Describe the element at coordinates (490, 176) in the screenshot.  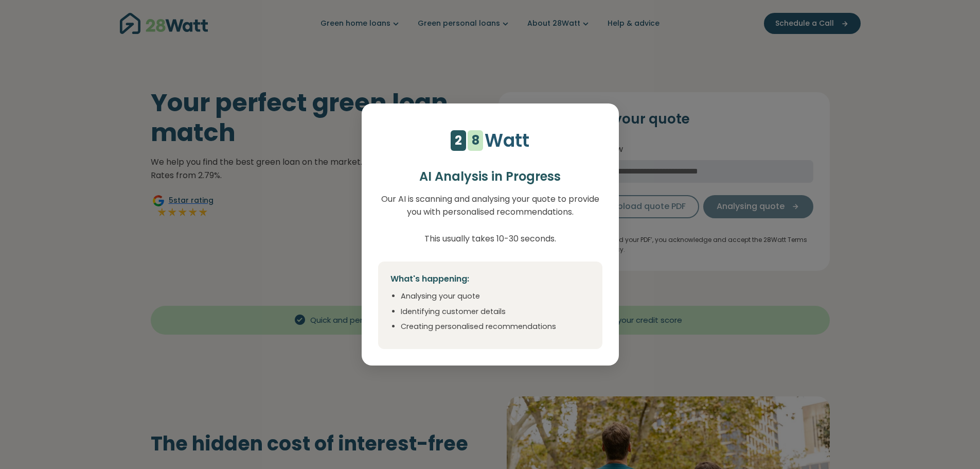
I see `h2: AI Analysis in Progress` at that location.